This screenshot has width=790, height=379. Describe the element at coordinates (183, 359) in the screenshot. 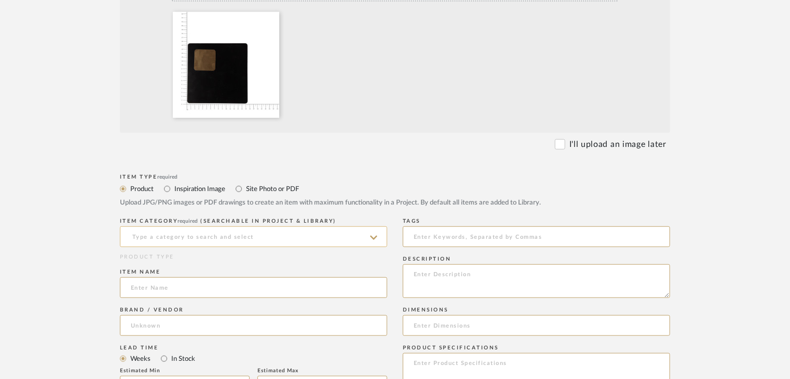

I see `label: In Stock` at that location.